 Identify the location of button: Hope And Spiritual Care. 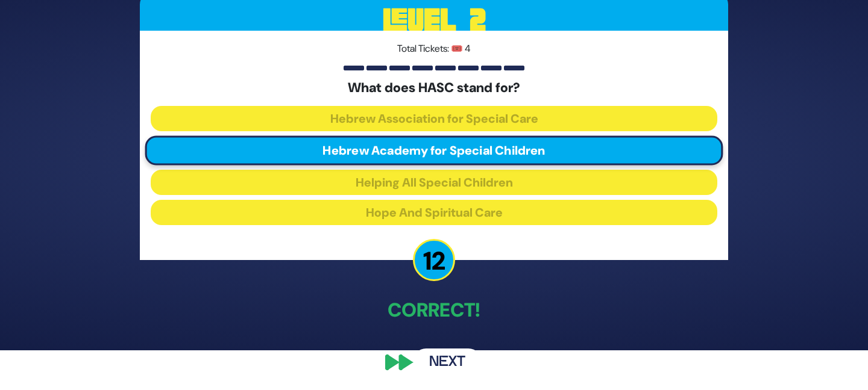
(434, 213).